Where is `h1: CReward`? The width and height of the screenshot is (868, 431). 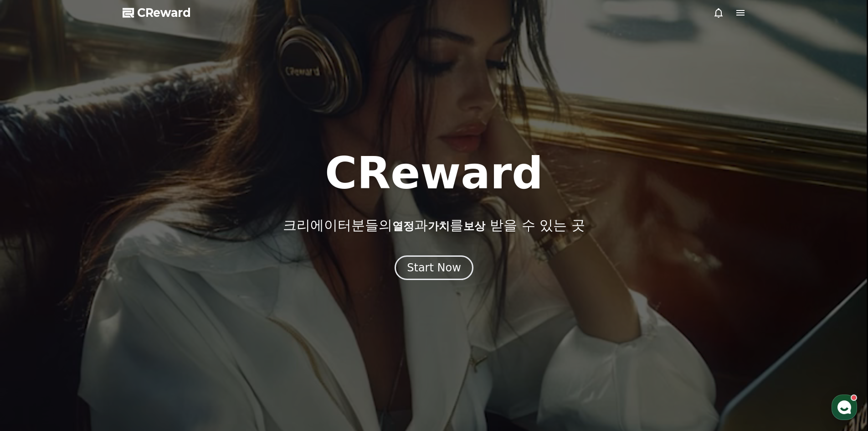
h1: CReward is located at coordinates (434, 173).